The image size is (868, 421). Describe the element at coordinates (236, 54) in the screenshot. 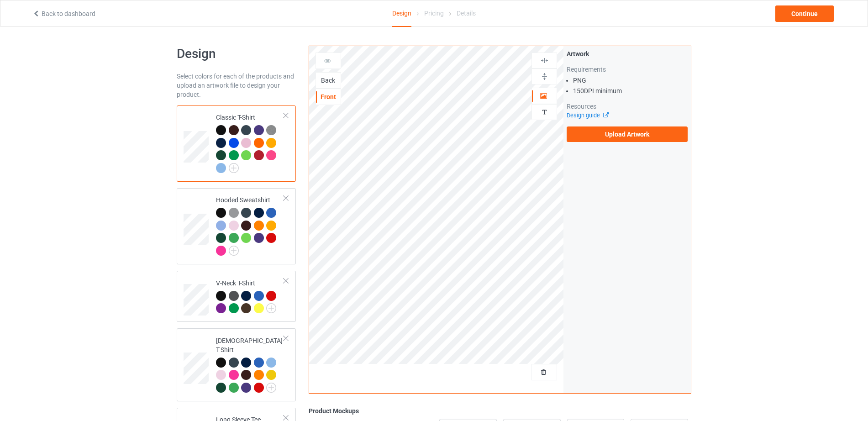

I see `h1: Design` at that location.